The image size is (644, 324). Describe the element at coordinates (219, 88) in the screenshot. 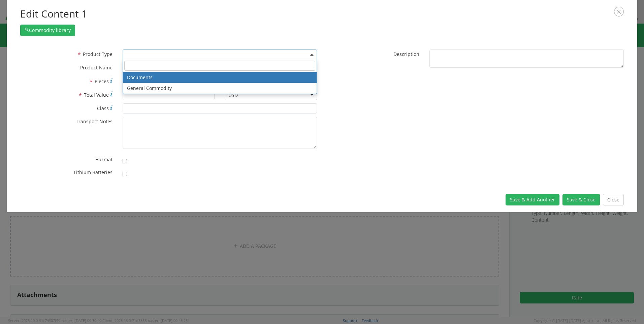

I see `li: General Commodity` at that location.